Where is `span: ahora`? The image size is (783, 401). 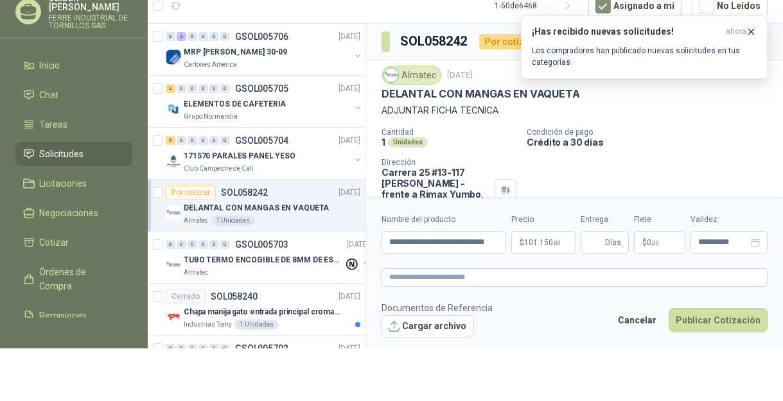
span: ahora is located at coordinates (736, 31).